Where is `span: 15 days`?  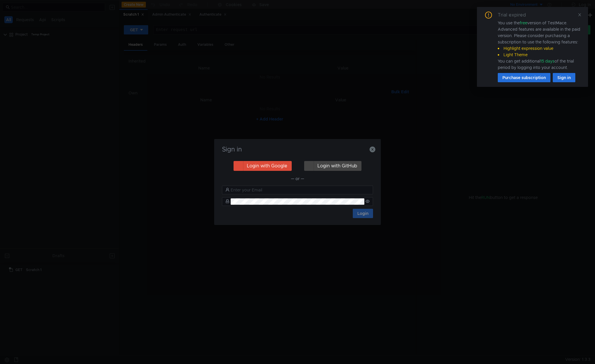
span: 15 days is located at coordinates (547, 61).